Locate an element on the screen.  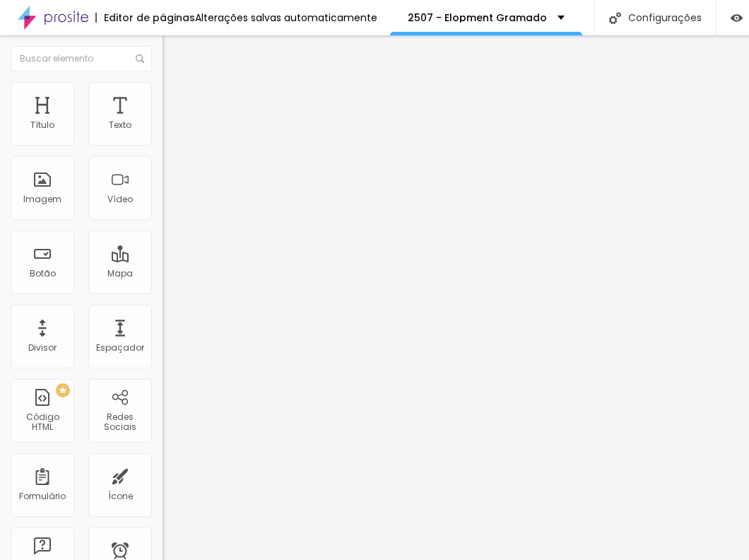
div: Imagem is located at coordinates (42, 199).